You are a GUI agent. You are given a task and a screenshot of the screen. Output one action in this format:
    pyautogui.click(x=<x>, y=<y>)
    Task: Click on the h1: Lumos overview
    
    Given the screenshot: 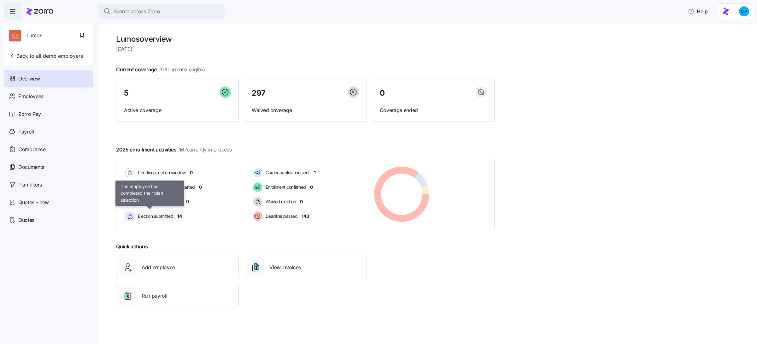 What is the action you would take?
    pyautogui.click(x=305, y=39)
    